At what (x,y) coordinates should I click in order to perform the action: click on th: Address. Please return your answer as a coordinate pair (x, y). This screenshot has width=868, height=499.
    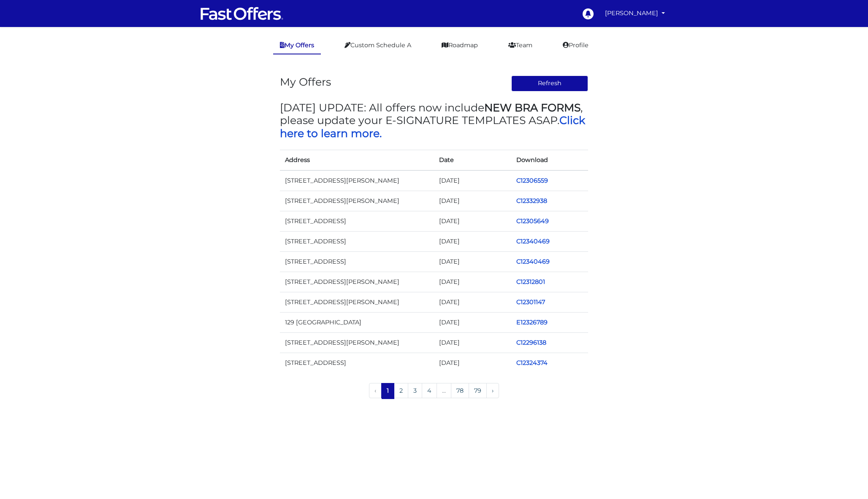
    Looking at the image, I should click on (357, 160).